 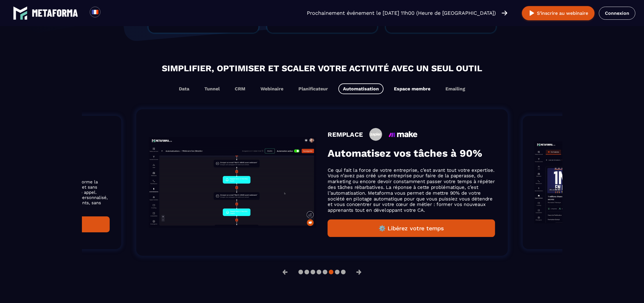 What do you see at coordinates (558, 13) in the screenshot?
I see `button: S’inscrire au webinaire` at bounding box center [558, 13].